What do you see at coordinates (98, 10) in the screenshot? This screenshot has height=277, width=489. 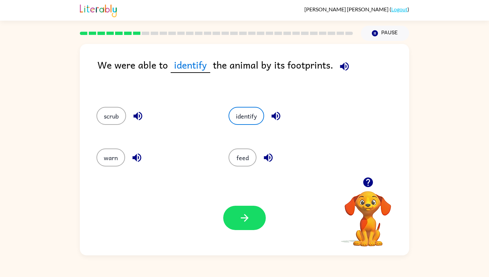 I see `img: Literably` at bounding box center [98, 10].